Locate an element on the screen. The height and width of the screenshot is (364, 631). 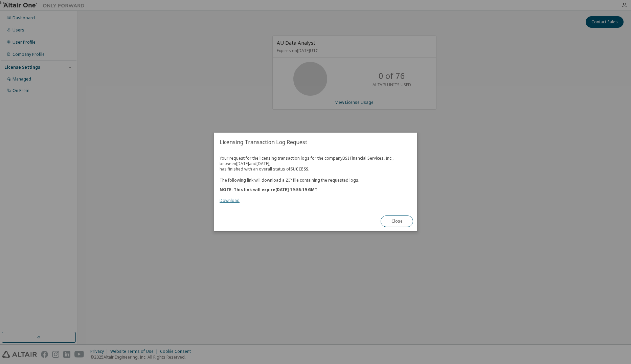
a: Download is located at coordinates (230, 201).